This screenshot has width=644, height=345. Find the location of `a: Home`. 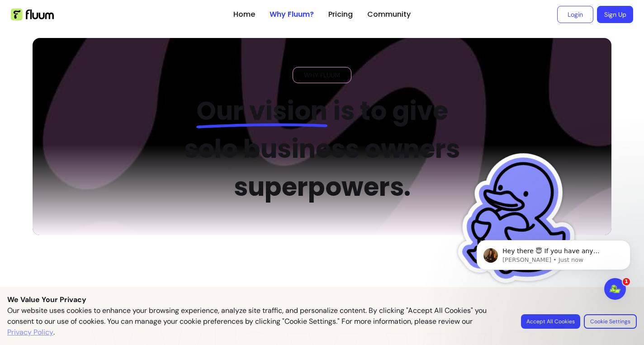

a: Home is located at coordinates (244, 15).